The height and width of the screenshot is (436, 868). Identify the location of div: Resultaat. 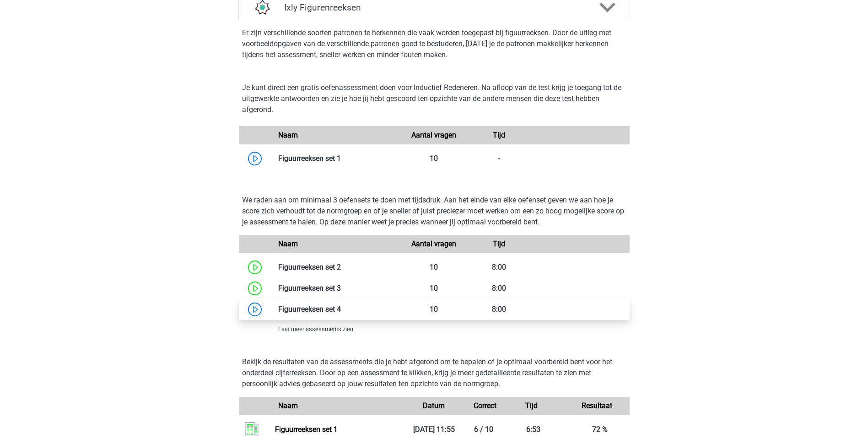
(597, 406).